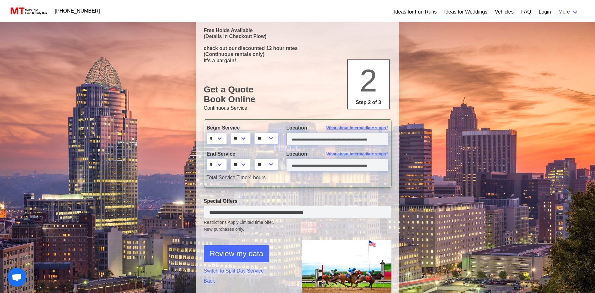 Image resolution: width=595 pixels, height=293 pixels. What do you see at coordinates (237, 253) in the screenshot?
I see `button: Review my data` at bounding box center [237, 253].